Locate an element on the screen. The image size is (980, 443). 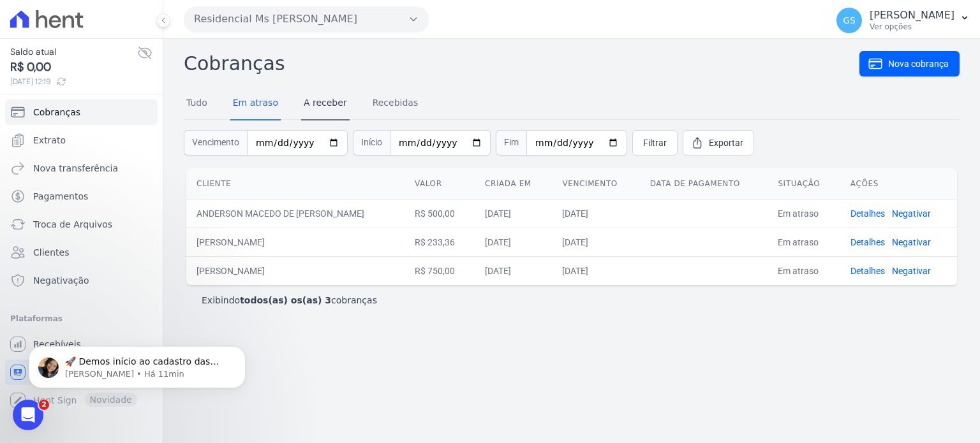
img: Profile image for Adriane is located at coordinates (39, 48).